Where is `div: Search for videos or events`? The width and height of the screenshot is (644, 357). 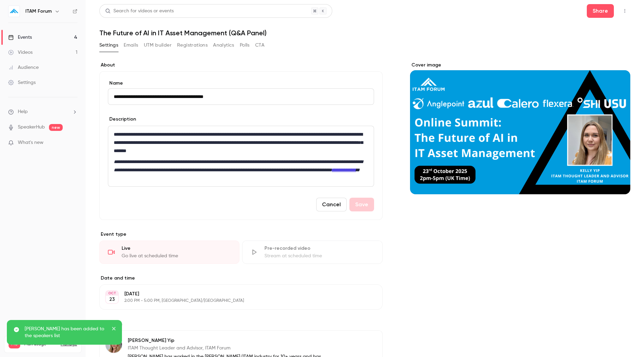 div: Search for videos or events is located at coordinates (140, 11).